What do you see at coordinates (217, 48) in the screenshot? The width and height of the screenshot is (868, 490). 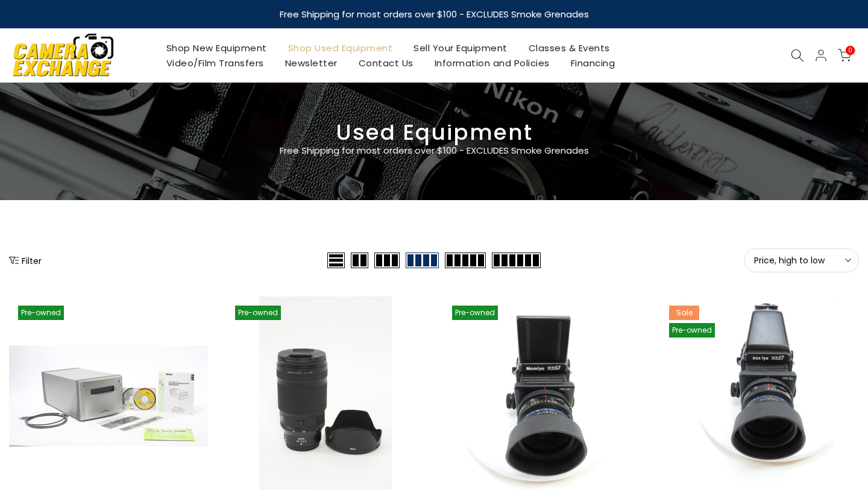 I see `a: Shop New Equipment` at bounding box center [217, 48].